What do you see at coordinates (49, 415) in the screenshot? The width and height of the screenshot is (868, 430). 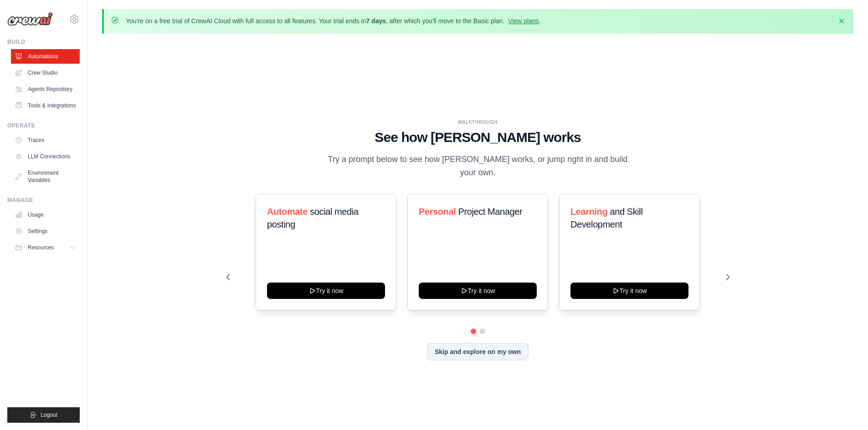 I see `span: Logout` at bounding box center [49, 415].